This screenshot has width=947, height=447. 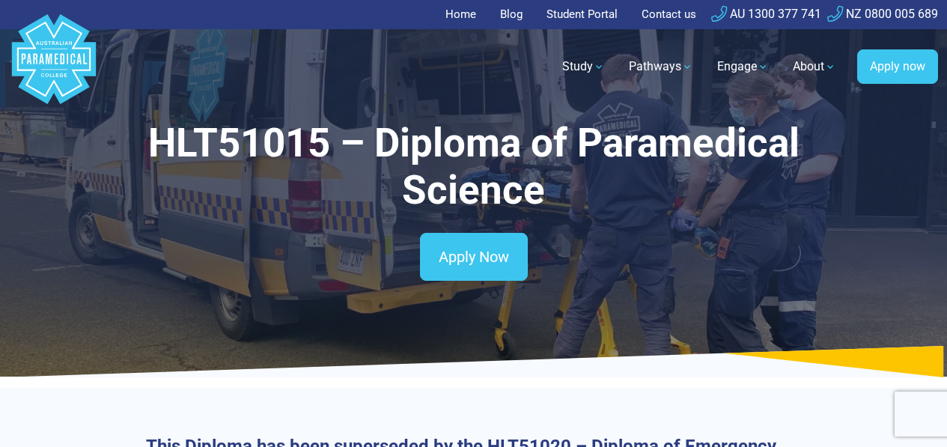 I want to click on a: Engage, so click(x=742, y=67).